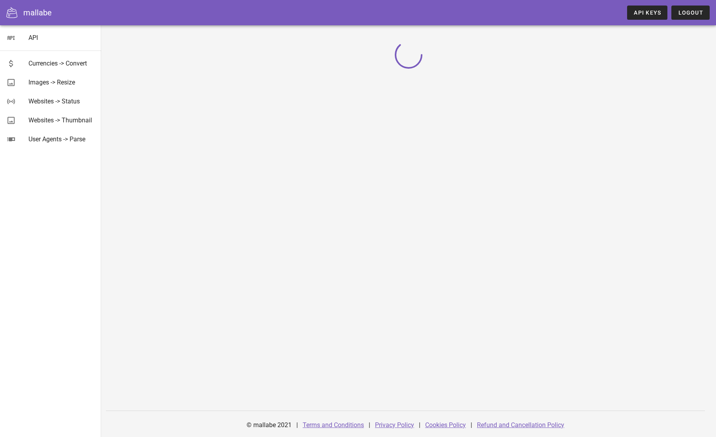  What do you see at coordinates (445, 425) in the screenshot?
I see `a: Cookies Policy` at bounding box center [445, 425].